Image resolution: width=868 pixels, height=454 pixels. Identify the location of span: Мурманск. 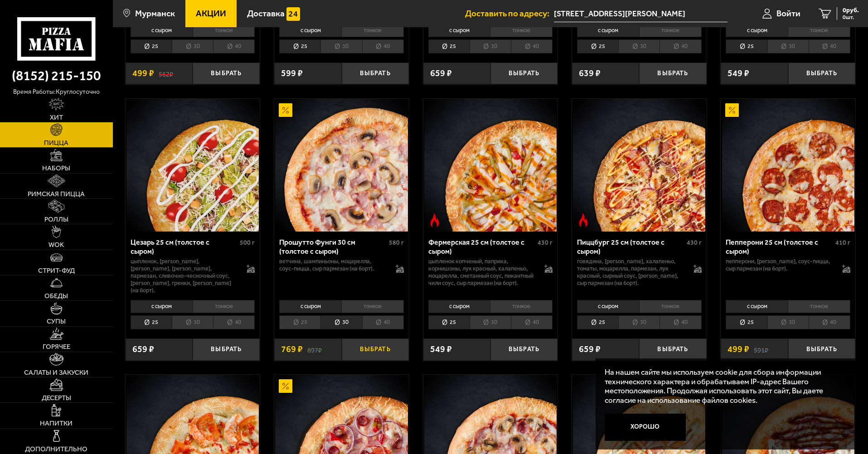
(155, 13).